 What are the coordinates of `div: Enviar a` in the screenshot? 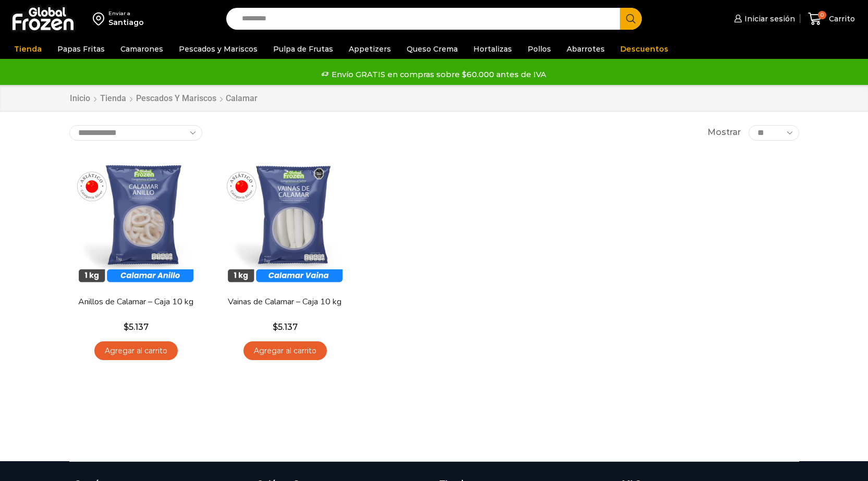 It's located at (126, 13).